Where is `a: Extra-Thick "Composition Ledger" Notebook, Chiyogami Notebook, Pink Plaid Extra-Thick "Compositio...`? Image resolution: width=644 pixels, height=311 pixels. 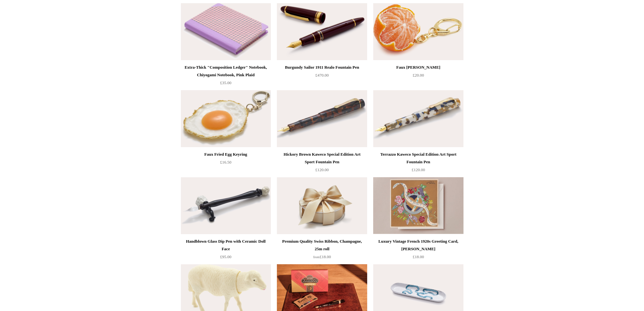 a: Extra-Thick "Composition Ledger" Notebook, Chiyogami Notebook, Pink Plaid Extra-Thick "Compositio... is located at coordinates (226, 32).